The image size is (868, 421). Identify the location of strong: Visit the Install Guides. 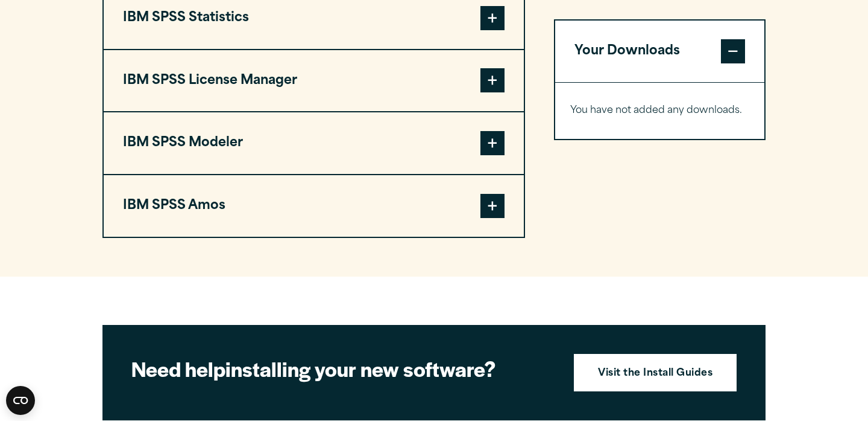
(655, 373).